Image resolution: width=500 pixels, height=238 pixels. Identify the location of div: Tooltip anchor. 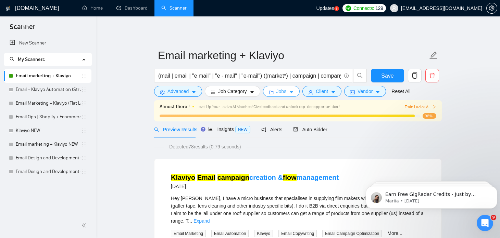
(203, 129).